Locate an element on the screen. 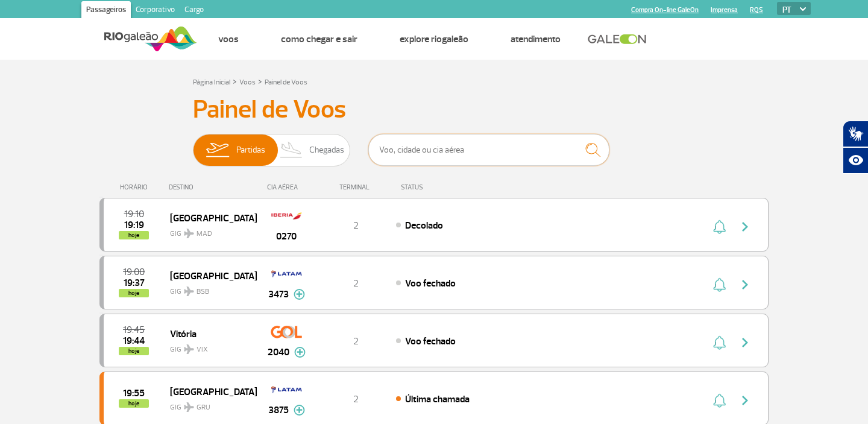  span: Vitória is located at coordinates (208, 333).